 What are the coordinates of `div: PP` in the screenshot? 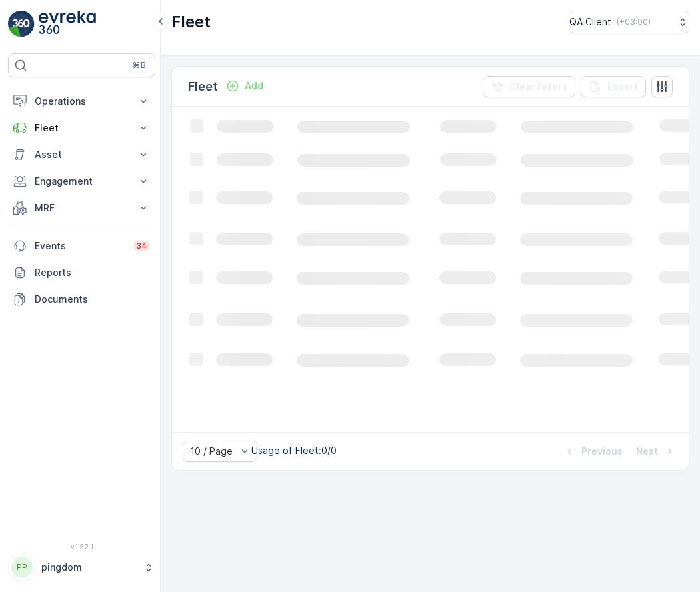 It's located at (22, 567).